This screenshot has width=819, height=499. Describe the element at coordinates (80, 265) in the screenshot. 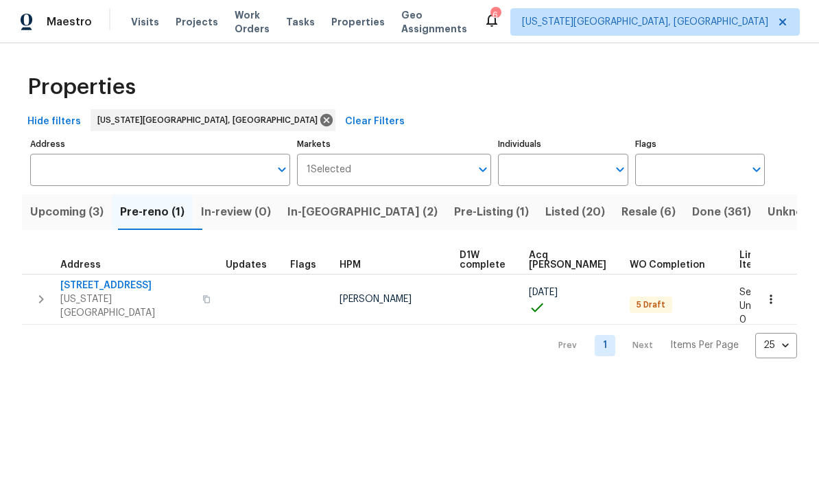

I see `span: Address` at that location.